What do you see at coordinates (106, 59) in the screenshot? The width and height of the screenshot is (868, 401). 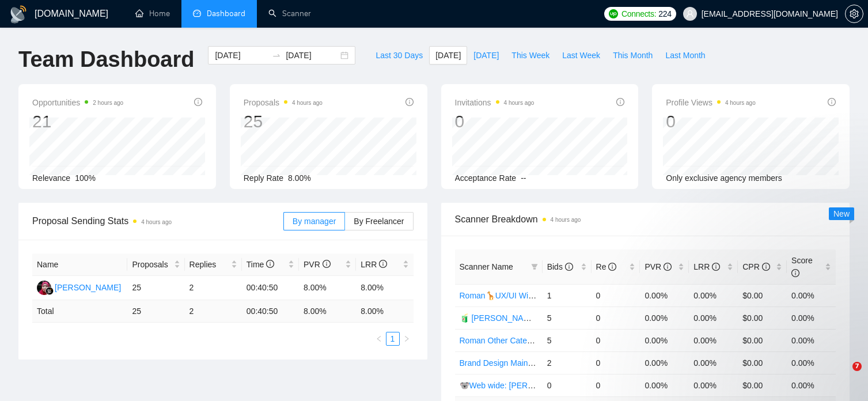 I see `h1: Team Dashboard` at bounding box center [106, 59].